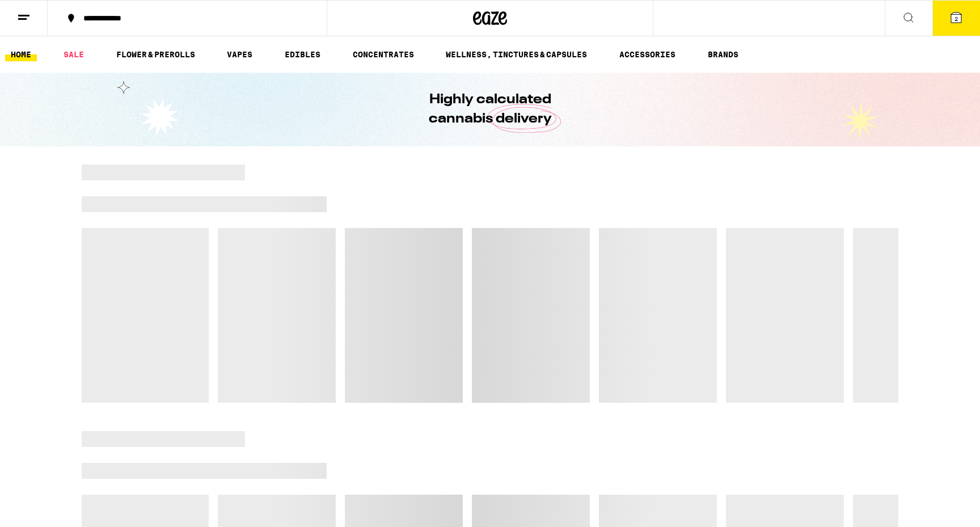  Describe the element at coordinates (302, 55) in the screenshot. I see `a: EDIBLES` at that location.